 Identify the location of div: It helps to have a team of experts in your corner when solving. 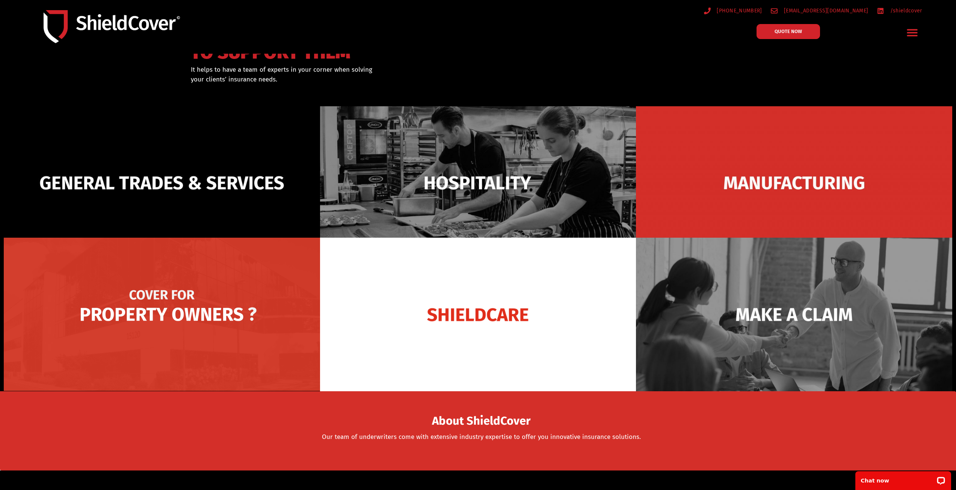
(354, 74).